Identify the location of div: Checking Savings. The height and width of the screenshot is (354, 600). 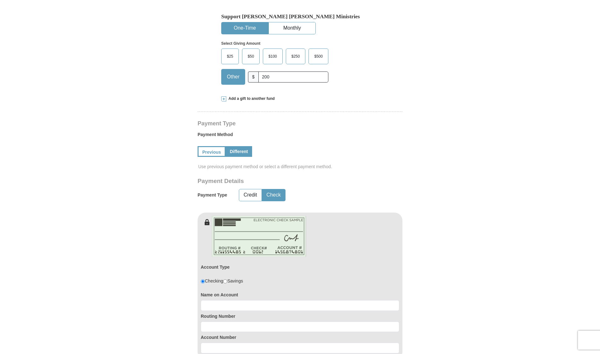
(222, 281).